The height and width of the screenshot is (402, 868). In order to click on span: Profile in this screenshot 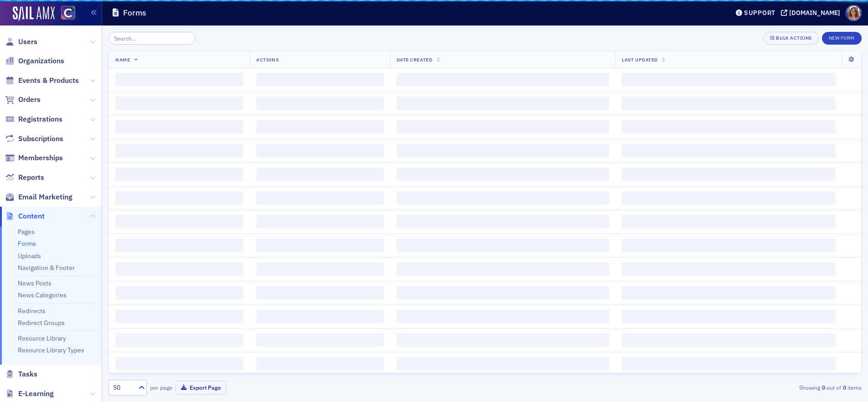, I will do `click(854, 13)`.